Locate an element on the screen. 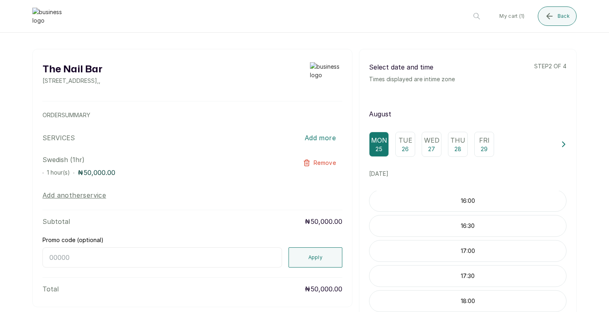  p: Select date and time is located at coordinates (412, 67).